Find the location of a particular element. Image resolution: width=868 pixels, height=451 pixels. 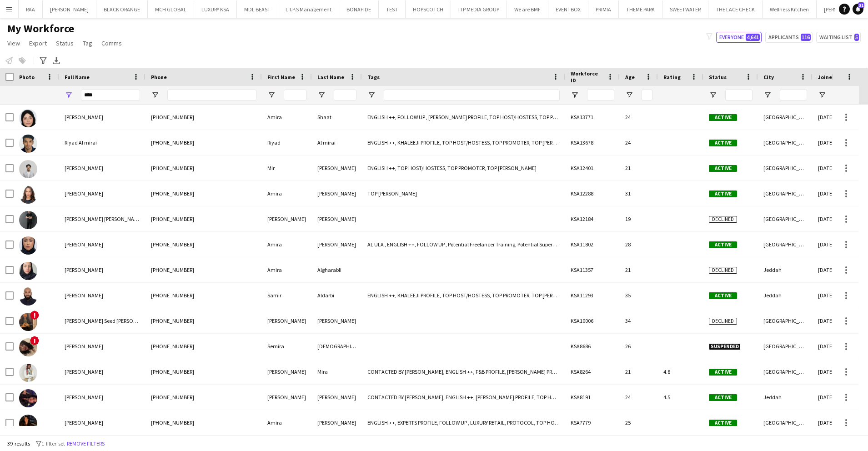

span: Tags is located at coordinates (373, 77).